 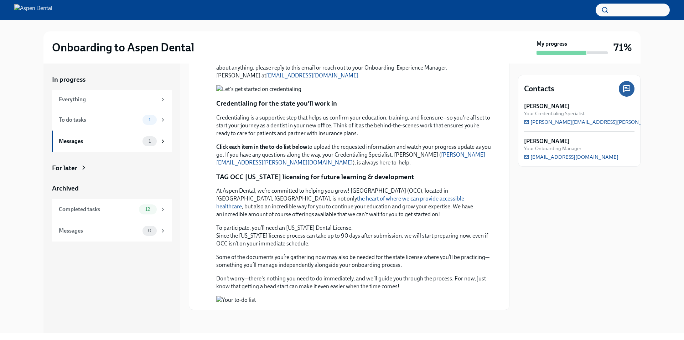 What do you see at coordinates (112, 79) in the screenshot?
I see `div: In progress` at bounding box center [112, 79].